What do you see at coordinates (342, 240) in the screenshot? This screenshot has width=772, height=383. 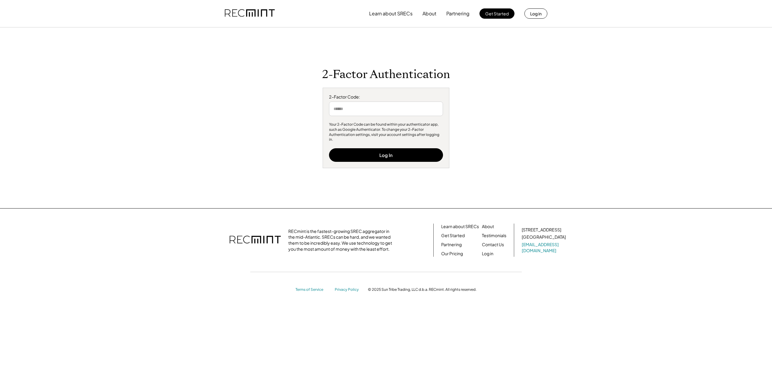 I see `div: RECmint is the fastest-growing SREC aggregator in the mid-Atlantic. SRECs can be hard, and we wan...` at bounding box center [342, 240].